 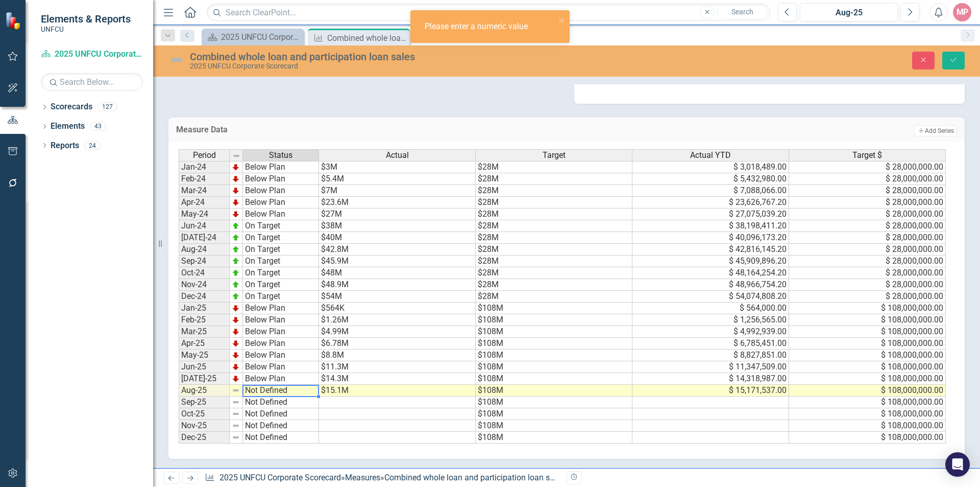 What do you see at coordinates (398, 379) in the screenshot?
I see `td: $14.3M` at bounding box center [398, 379].